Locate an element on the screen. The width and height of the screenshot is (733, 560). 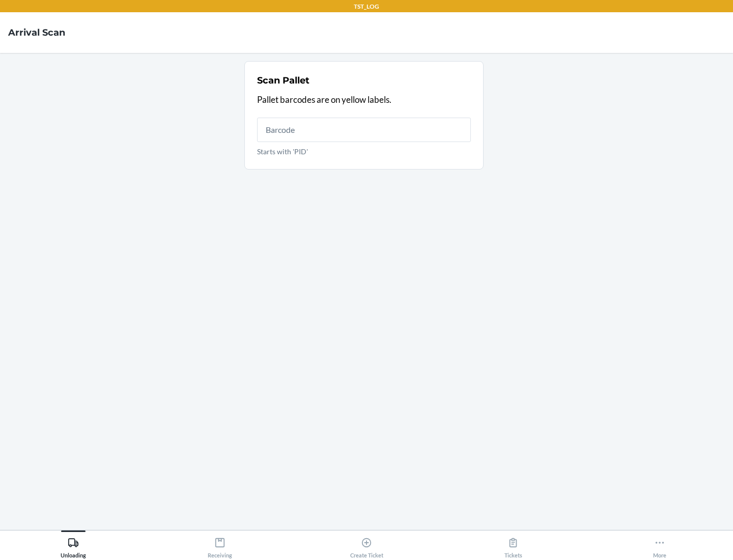
h2: Scan Pallet is located at coordinates (283, 81).